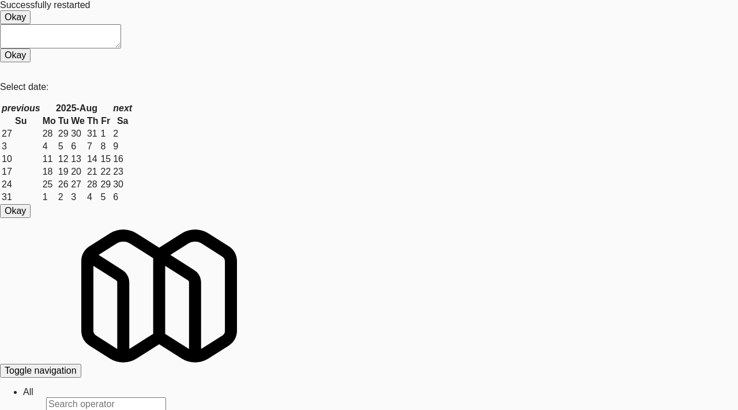 The width and height of the screenshot is (738, 410). What do you see at coordinates (78, 159) in the screenshot?
I see `td: 13` at bounding box center [78, 159].